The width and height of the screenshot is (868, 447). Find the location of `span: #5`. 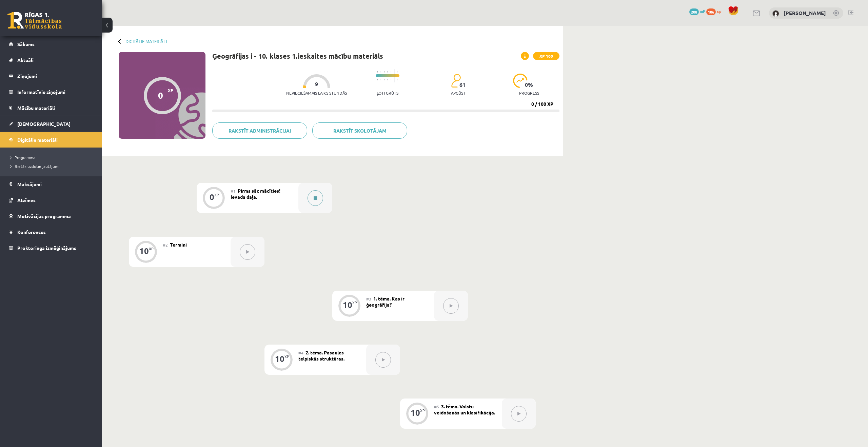

span: #5 is located at coordinates (436, 406).